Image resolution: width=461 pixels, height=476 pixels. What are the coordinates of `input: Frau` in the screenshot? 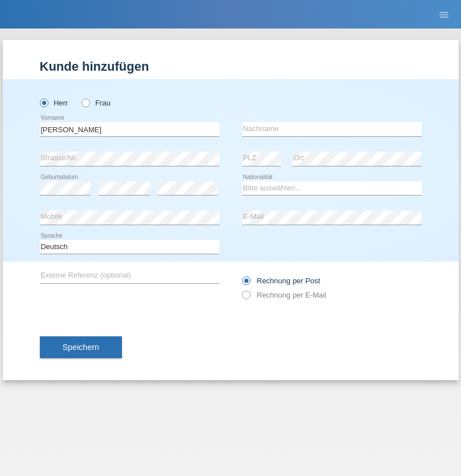 It's located at (85, 102).